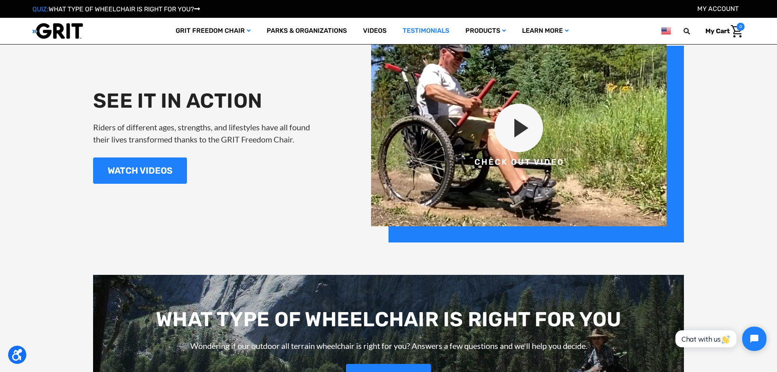 This screenshot has width=777, height=372. Describe the element at coordinates (527, 136) in the screenshot. I see `img: group-120-2x.png` at that location.